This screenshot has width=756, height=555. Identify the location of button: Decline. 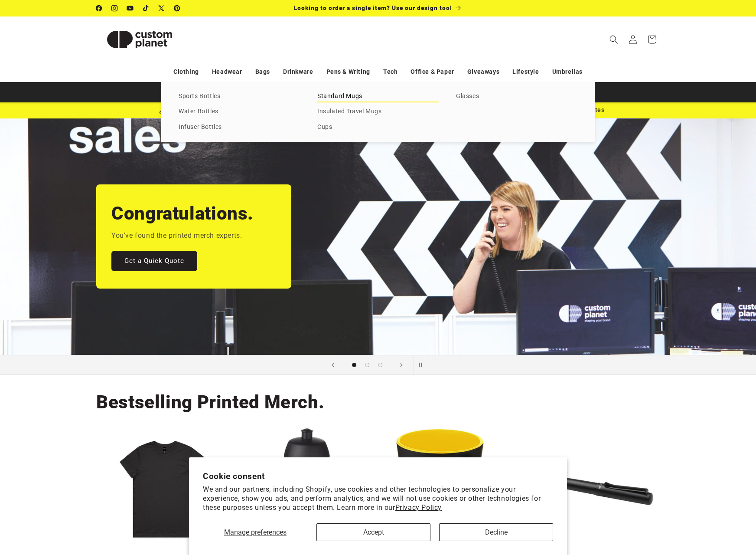
(496, 532).